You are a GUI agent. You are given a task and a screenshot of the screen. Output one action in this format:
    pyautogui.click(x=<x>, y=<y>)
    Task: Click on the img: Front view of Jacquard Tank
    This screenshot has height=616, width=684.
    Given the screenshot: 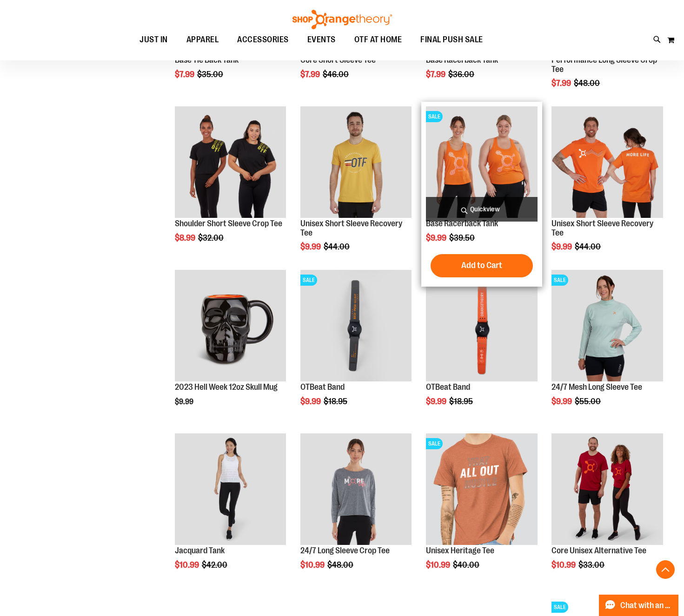 What is the action you would take?
    pyautogui.click(x=230, y=489)
    